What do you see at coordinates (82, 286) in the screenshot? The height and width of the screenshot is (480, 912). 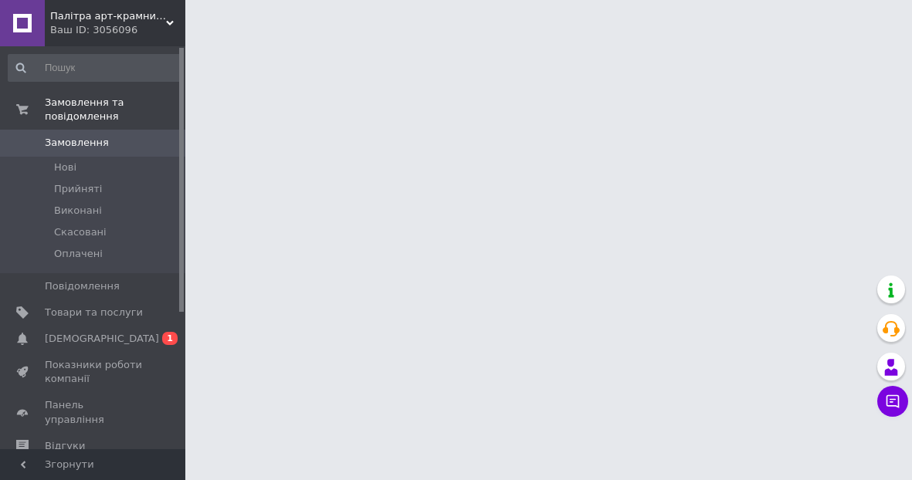 I see `span: Повідомлення` at bounding box center [82, 286].